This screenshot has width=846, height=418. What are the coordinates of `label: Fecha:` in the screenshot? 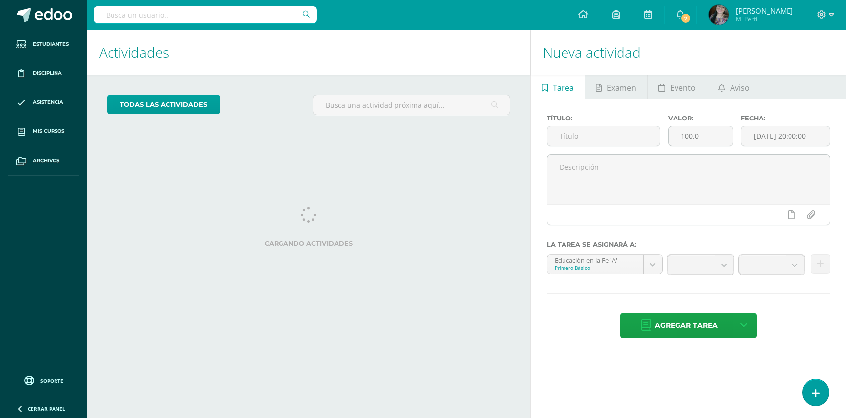 It's located at (786, 118).